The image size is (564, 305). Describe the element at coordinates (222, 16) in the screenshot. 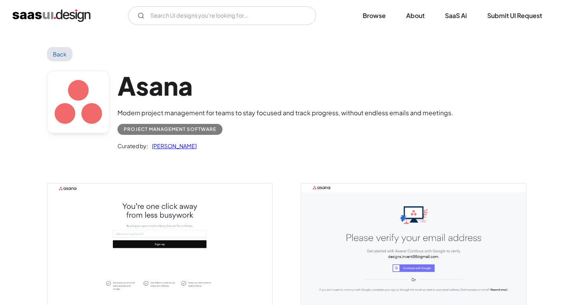

I see `input: Search UI designs you're looking for...` at that location.